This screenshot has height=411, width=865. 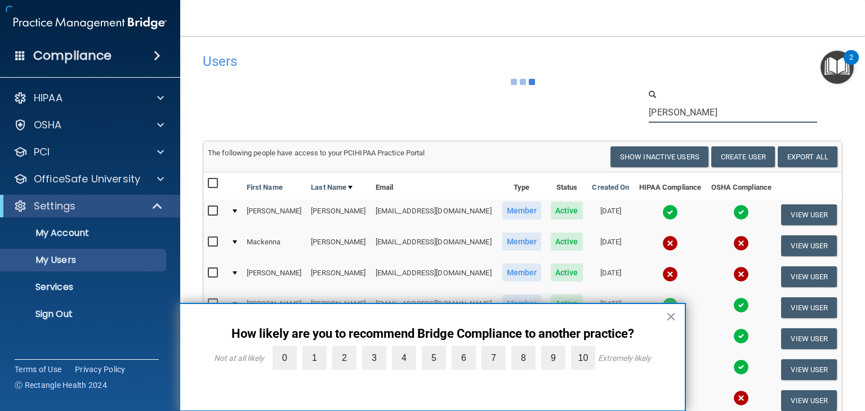 What do you see at coordinates (284, 357) in the screenshot?
I see `label: 0` at bounding box center [284, 357].